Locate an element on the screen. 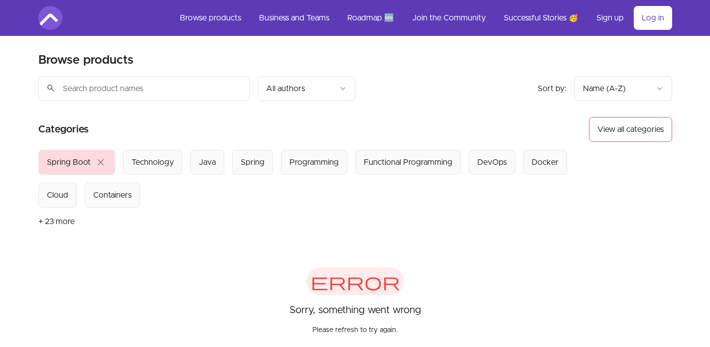 This screenshot has width=710, height=347. a: Business and Teams is located at coordinates (294, 18).